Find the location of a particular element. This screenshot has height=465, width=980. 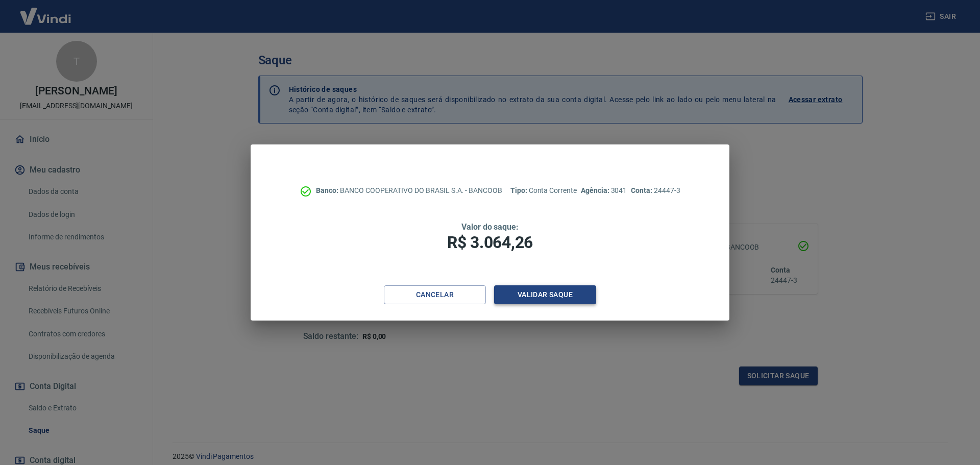

p: BANCO COOPERATIVO DO BRASIL S.A. - BANCOOB is located at coordinates (408, 190).